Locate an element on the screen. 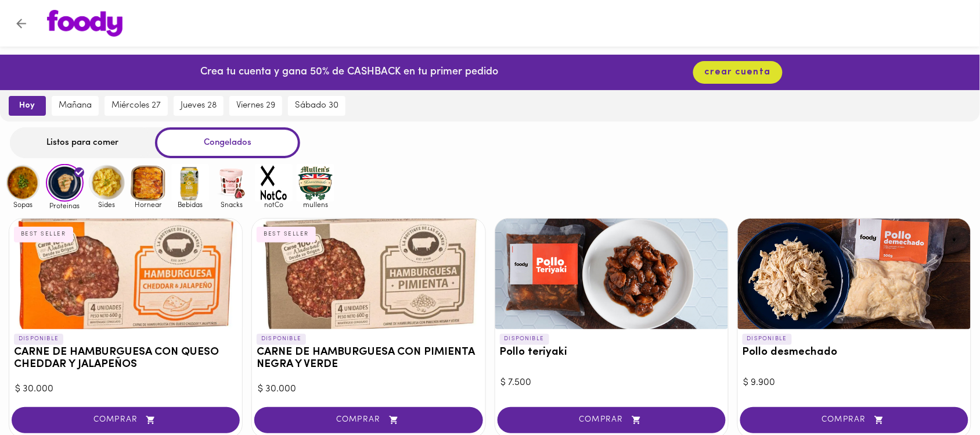  span: viernes 29 is located at coordinates (256, 106).